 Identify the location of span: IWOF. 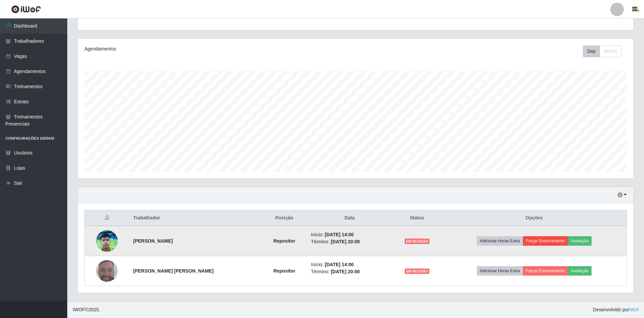
(79, 310).